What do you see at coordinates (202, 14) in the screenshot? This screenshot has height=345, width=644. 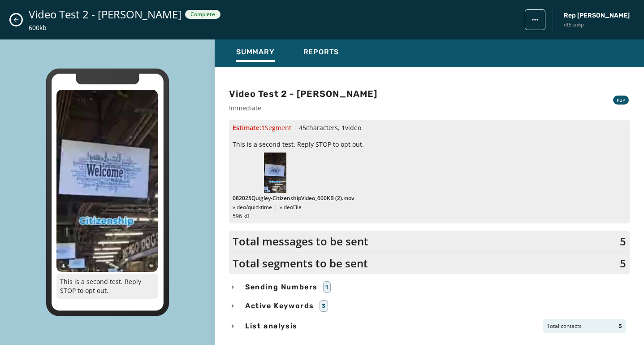 I see `span: Complete` at bounding box center [202, 14].